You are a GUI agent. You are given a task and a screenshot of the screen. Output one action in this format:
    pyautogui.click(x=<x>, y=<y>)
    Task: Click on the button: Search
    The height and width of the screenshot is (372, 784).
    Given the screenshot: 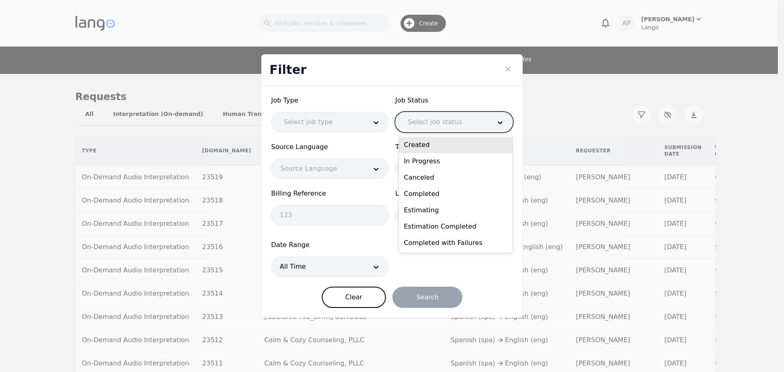 What is the action you would take?
    pyautogui.click(x=427, y=297)
    